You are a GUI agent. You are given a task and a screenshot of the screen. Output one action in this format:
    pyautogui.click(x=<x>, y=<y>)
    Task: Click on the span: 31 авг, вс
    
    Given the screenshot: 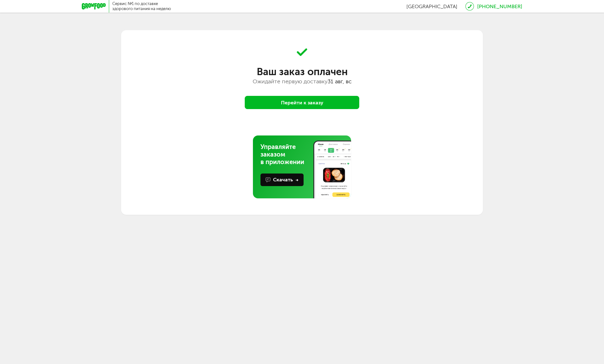 What is the action you would take?
    pyautogui.click(x=340, y=81)
    